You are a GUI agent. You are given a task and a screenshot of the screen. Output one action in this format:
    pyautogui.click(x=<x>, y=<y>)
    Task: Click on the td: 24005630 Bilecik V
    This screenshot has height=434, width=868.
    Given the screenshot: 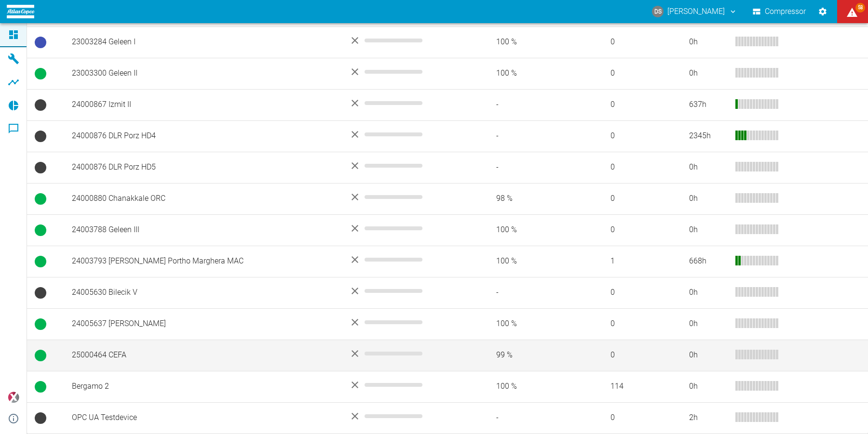 What is the action you would take?
    pyautogui.click(x=203, y=292)
    